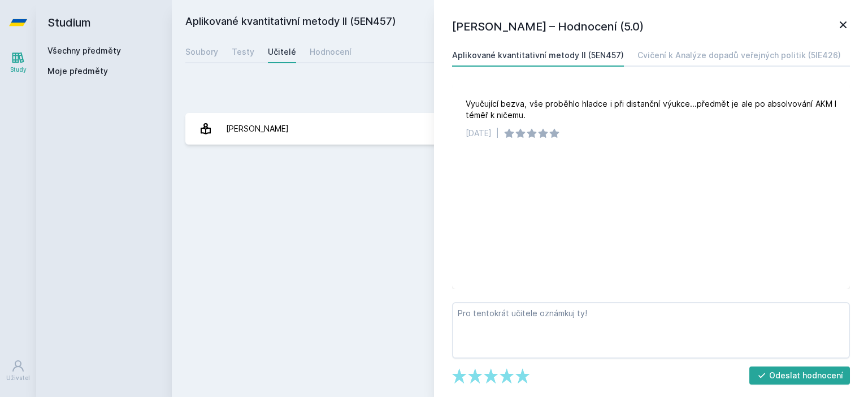  What do you see at coordinates (282, 52) in the screenshot?
I see `div: Učitelé` at bounding box center [282, 52].